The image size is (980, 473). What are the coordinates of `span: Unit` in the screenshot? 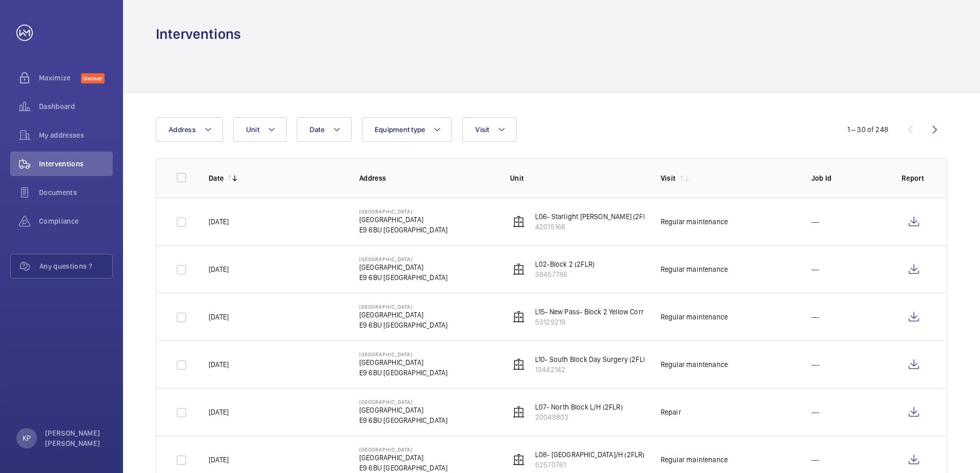 It's located at (253, 130).